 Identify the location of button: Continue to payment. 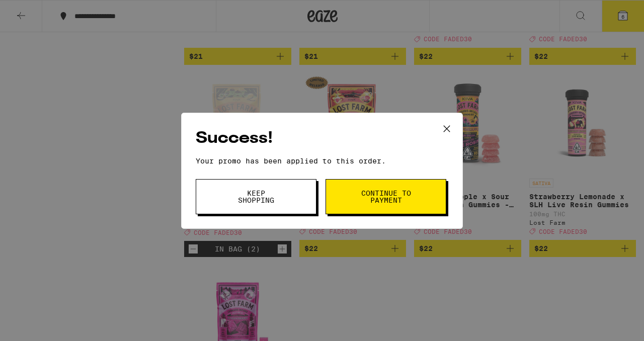
(386, 196).